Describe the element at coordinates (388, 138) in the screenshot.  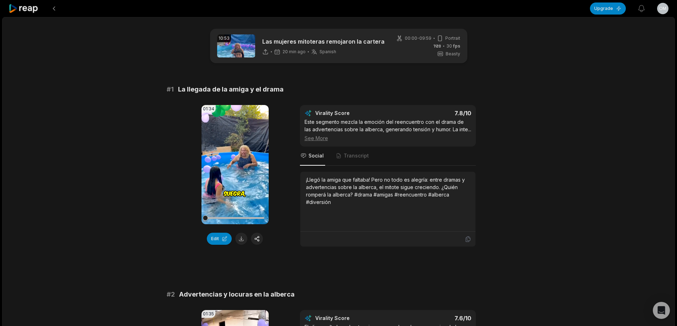
I see `div: See More` at that location.